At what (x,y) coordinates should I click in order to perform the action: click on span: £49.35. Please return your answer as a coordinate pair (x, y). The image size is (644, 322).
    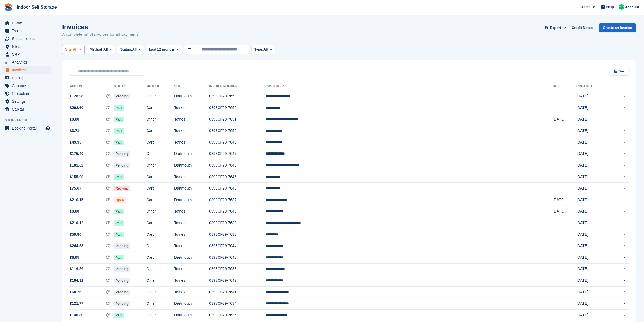
    Looking at the image, I should click on (76, 142).